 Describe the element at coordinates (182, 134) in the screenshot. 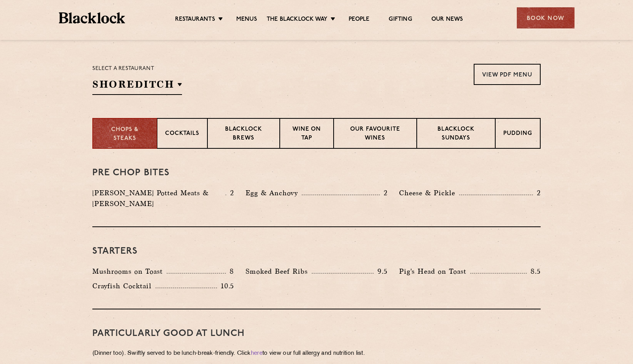

I see `p: Cocktails` at that location.